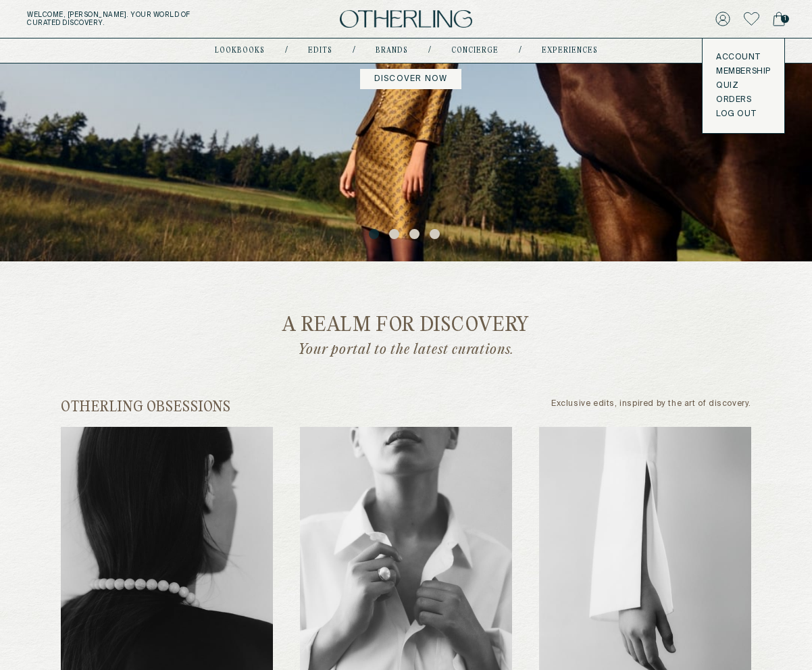 The height and width of the screenshot is (670, 812). I want to click on a: Orders, so click(743, 100).